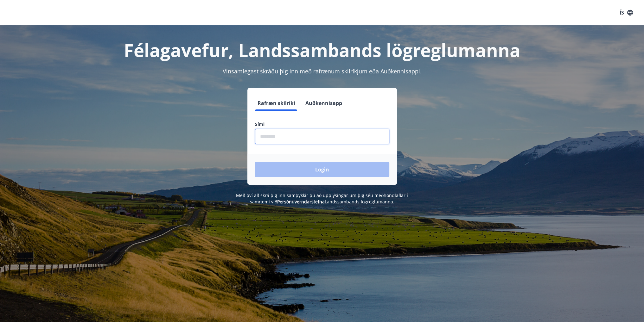  Describe the element at coordinates (301, 202) in the screenshot. I see `a: Persónuverndarstefna` at that location.